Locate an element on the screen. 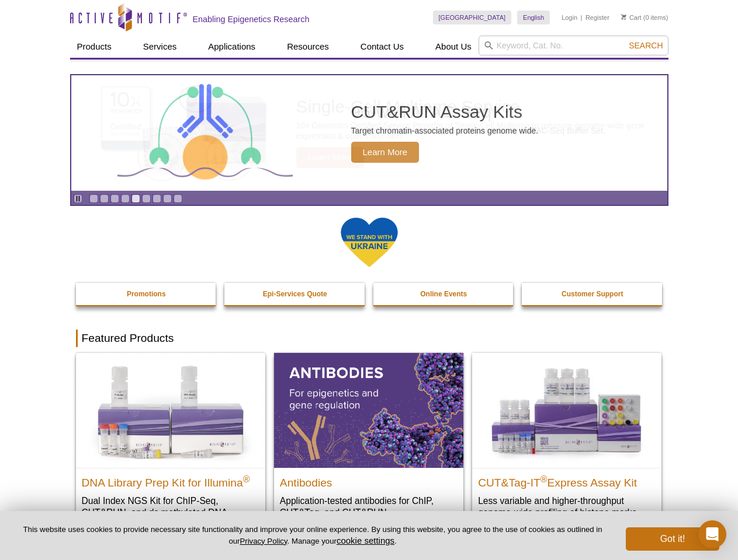 This screenshot has width=738, height=560. a: Go to slide 5 is located at coordinates (136, 199).